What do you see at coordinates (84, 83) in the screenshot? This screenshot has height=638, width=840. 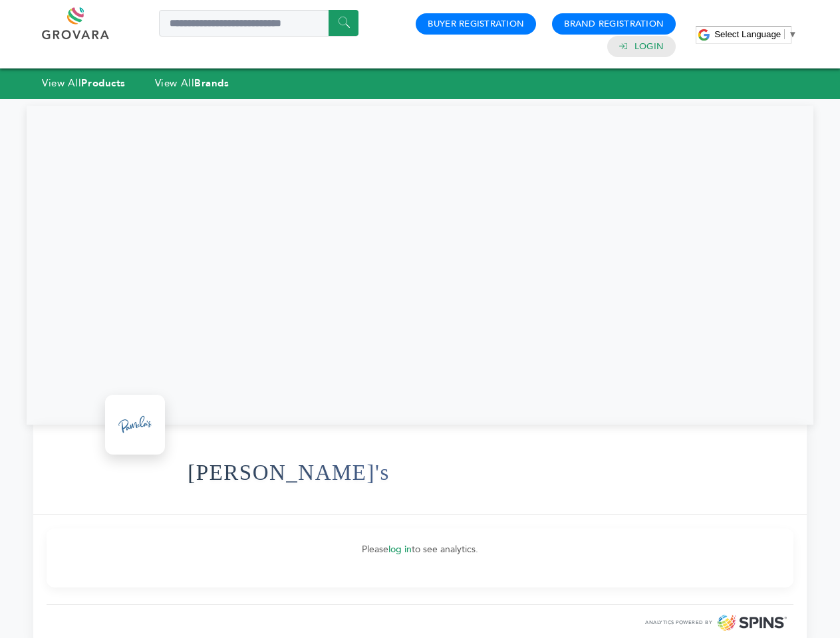 I see `a: View AllProducts` at bounding box center [84, 83].